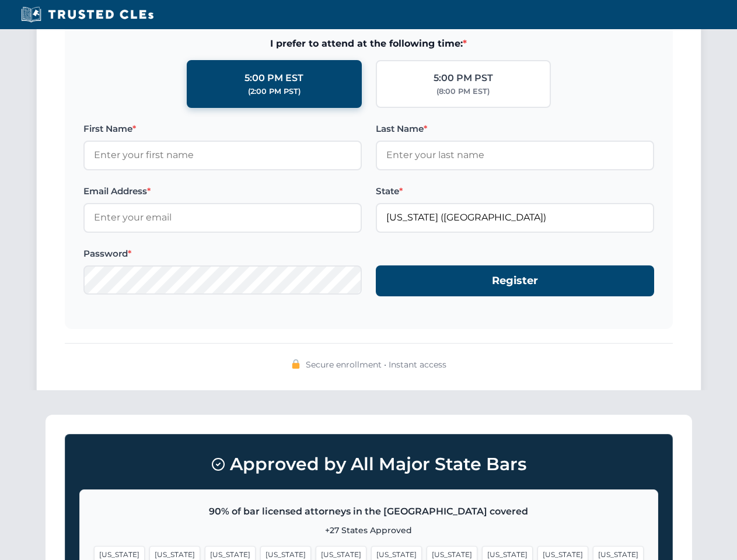 This screenshot has height=560, width=737. I want to click on label: Email Address, so click(222, 192).